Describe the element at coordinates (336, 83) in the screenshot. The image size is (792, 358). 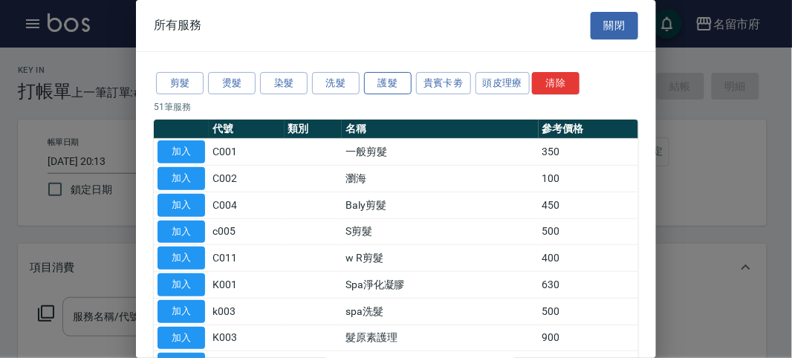
I see `button: 洗髮` at that location.